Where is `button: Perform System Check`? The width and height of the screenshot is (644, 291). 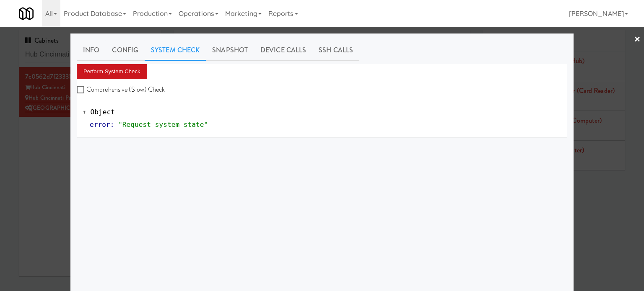
button: Perform System Check is located at coordinates (112, 72).